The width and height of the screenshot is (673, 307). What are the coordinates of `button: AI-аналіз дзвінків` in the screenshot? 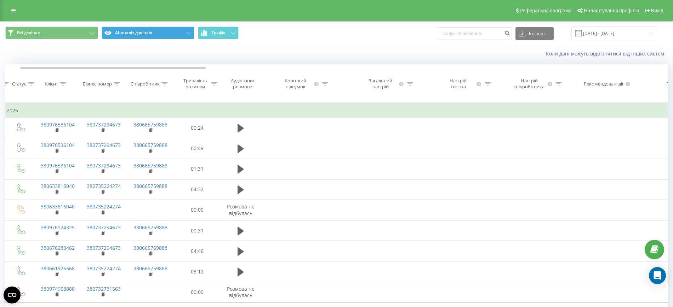 It's located at (148, 33).